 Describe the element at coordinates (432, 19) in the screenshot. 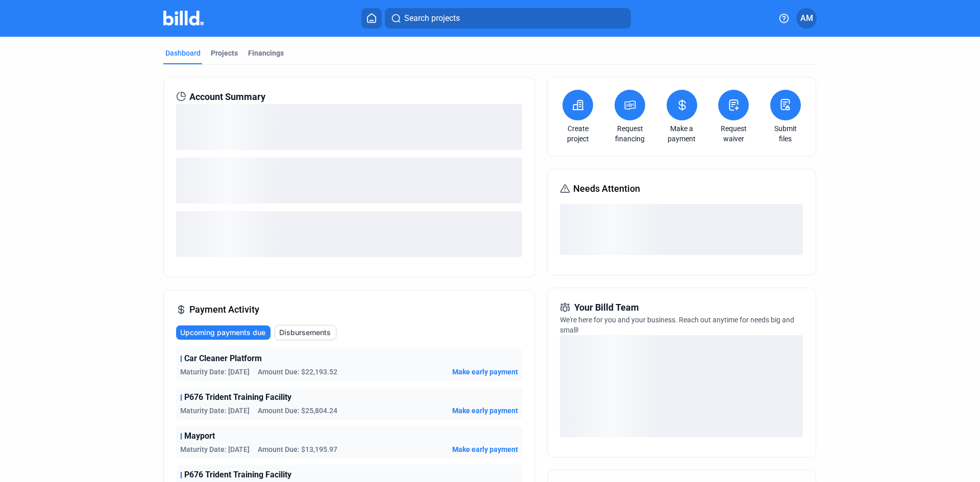

I see `span: Search projects` at that location.